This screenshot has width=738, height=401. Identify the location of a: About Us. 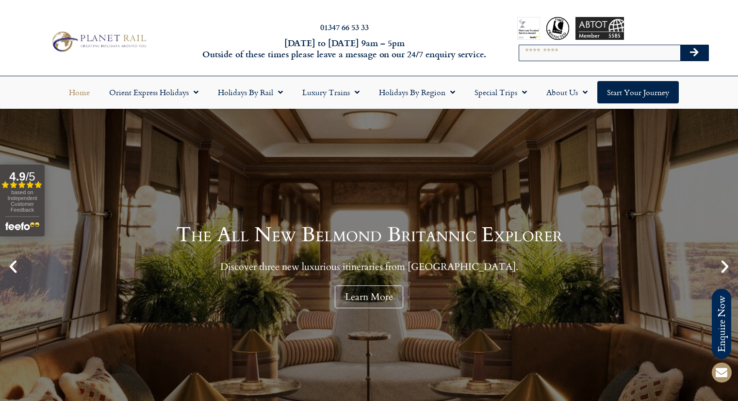
(566, 92).